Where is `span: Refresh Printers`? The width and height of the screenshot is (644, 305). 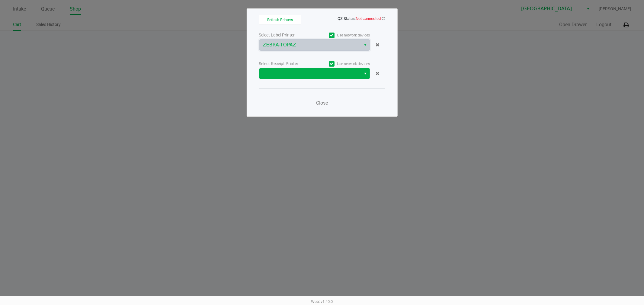
span: Refresh Printers is located at coordinates (280, 20).